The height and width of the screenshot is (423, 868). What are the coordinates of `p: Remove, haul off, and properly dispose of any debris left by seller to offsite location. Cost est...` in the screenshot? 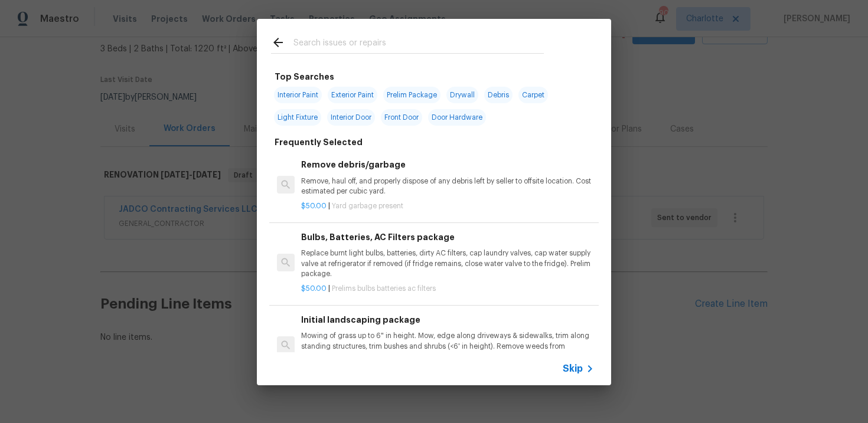 It's located at (447, 186).